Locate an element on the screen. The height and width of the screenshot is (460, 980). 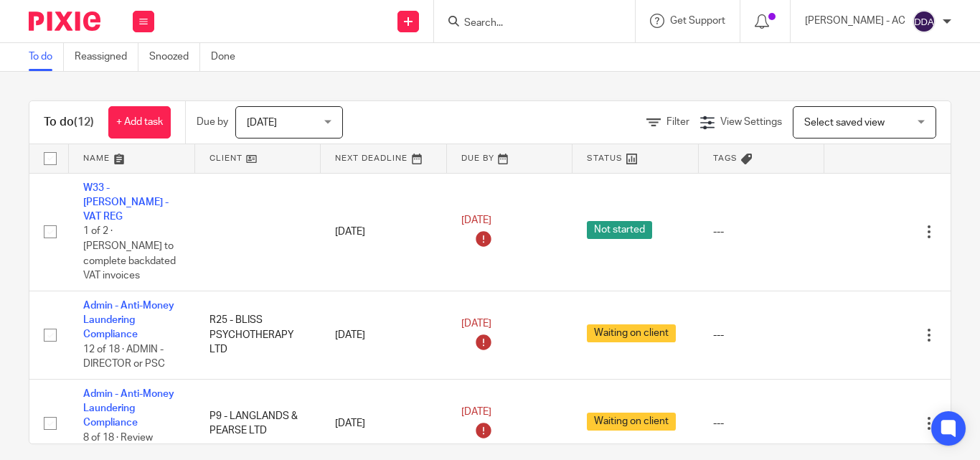
span: Get Support is located at coordinates (698, 21).